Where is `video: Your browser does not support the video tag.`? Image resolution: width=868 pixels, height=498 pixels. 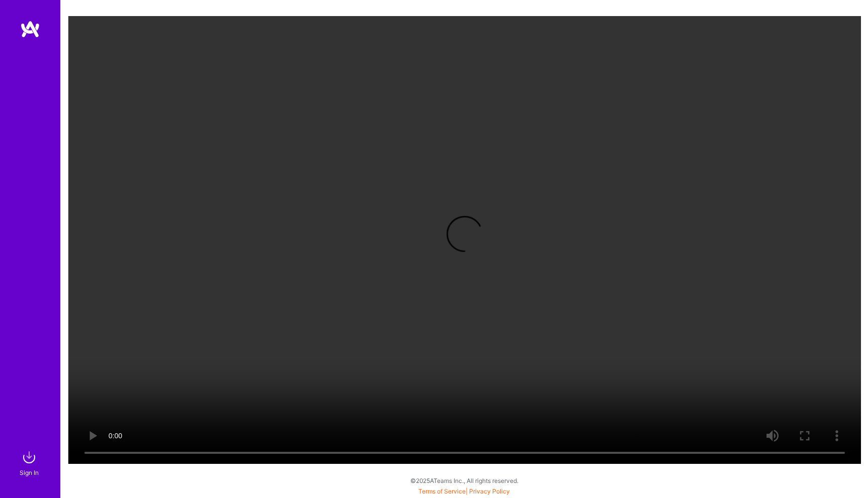
video: Your browser does not support the video tag. is located at coordinates (464, 240).